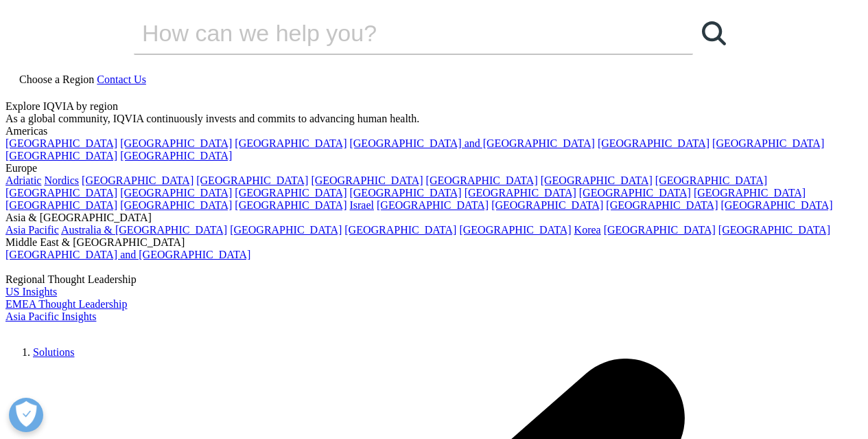  Describe the element at coordinates (51, 316) in the screenshot. I see `a: Asia Pacific Insights` at that location.